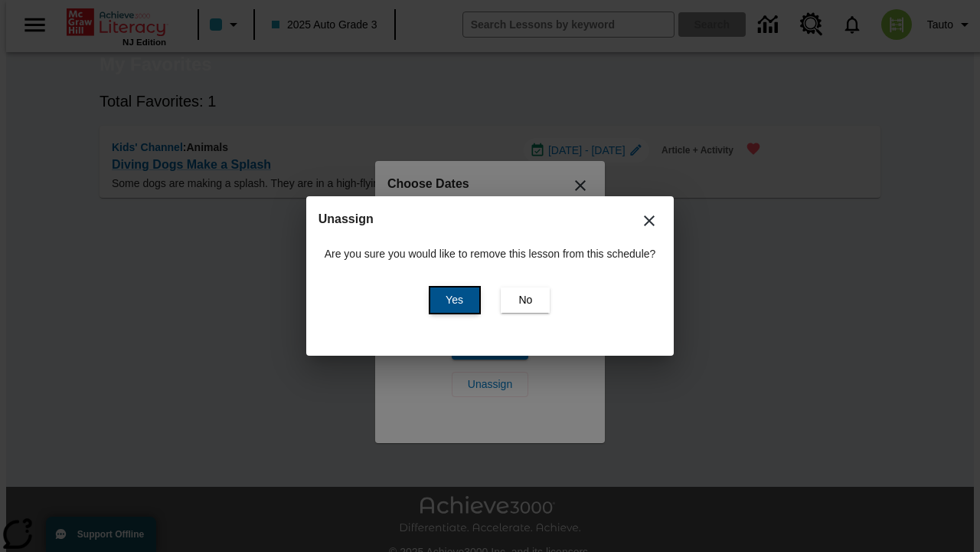 The image size is (980, 552). Describe the element at coordinates (454, 299) in the screenshot. I see `button: Yes` at that location.